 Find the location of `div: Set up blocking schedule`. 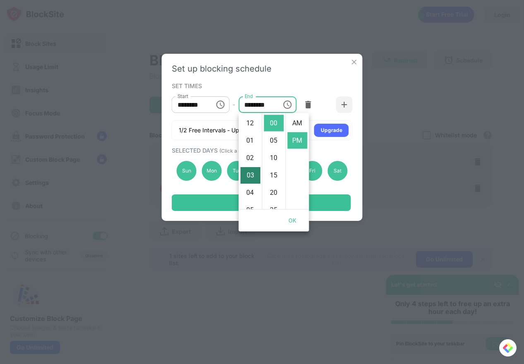

div: Set up blocking schedule is located at coordinates (262, 69).